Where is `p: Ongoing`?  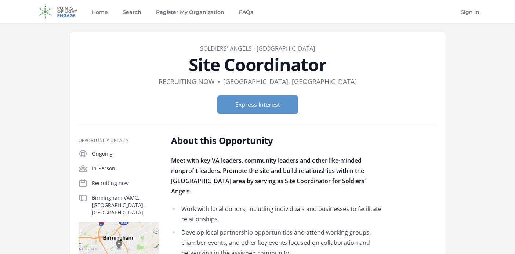
p: Ongoing is located at coordinates (126, 154).